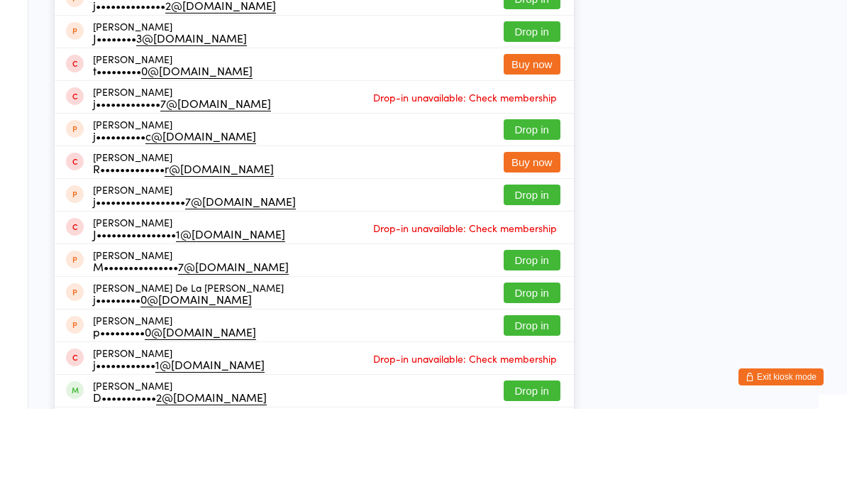  Describe the element at coordinates (782, 472) in the screenshot. I see `button: Exit kiosk mode` at that location.